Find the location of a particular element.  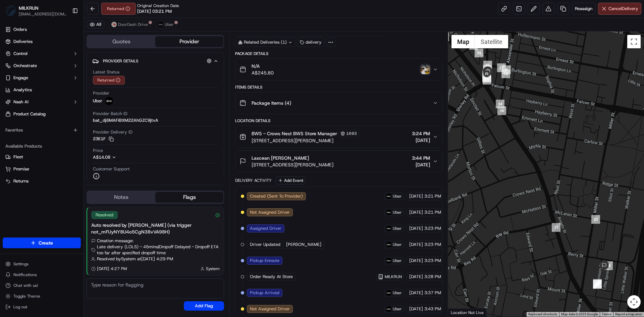

button: Nash AI is located at coordinates (42, 102).